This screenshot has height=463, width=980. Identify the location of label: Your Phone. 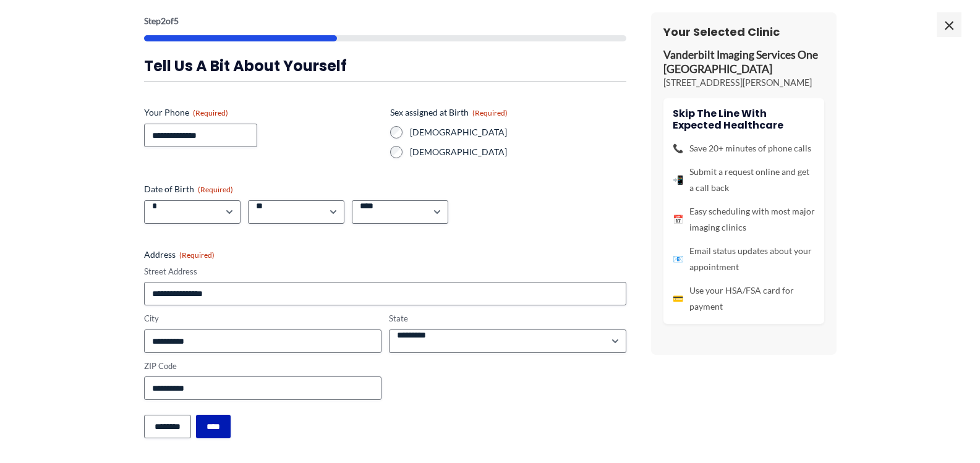
(262, 113).